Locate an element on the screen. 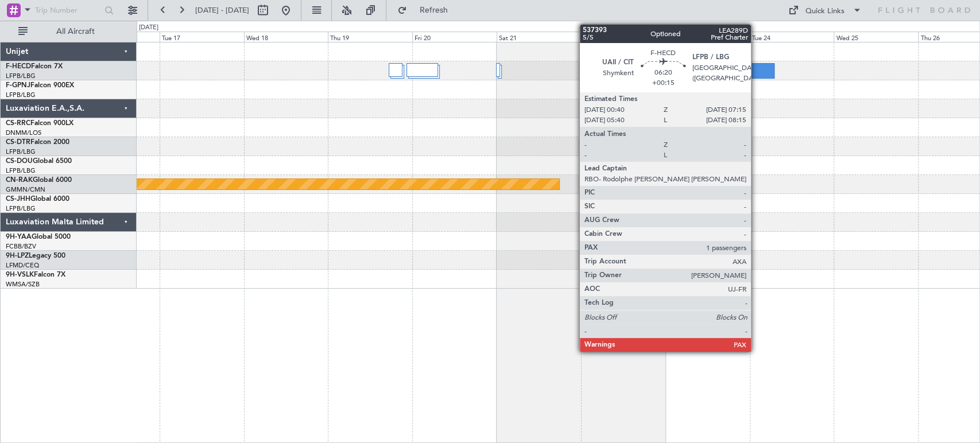 Image resolution: width=980 pixels, height=443 pixels. div: Thu 19 is located at coordinates (370, 37).